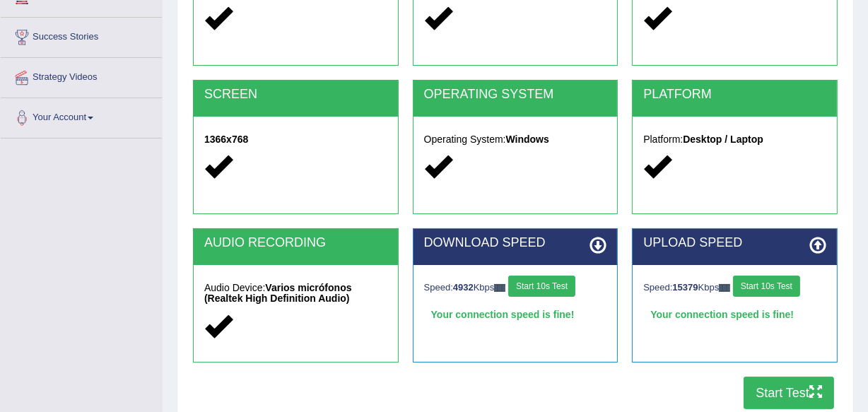 Image resolution: width=868 pixels, height=412 pixels. Describe the element at coordinates (277, 292) in the screenshot. I see `strong: Varios micrófonos (Realtek High Definition Audio)` at that location.